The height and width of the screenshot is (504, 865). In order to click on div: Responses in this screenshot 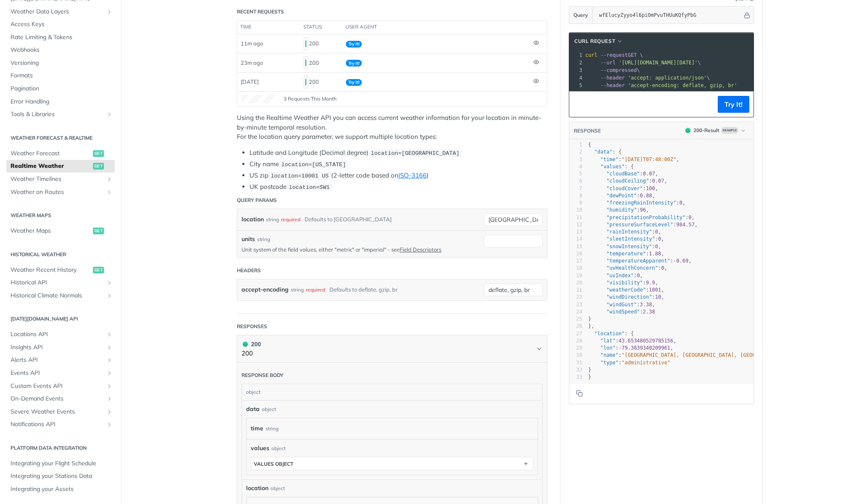, I will do `click(252, 326)`.